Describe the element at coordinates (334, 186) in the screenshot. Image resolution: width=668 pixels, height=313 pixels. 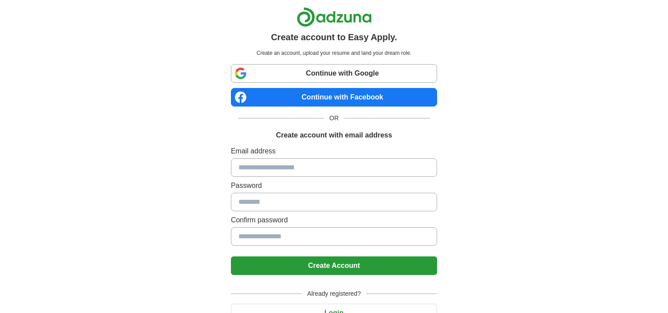
I see `label: Password` at that location.